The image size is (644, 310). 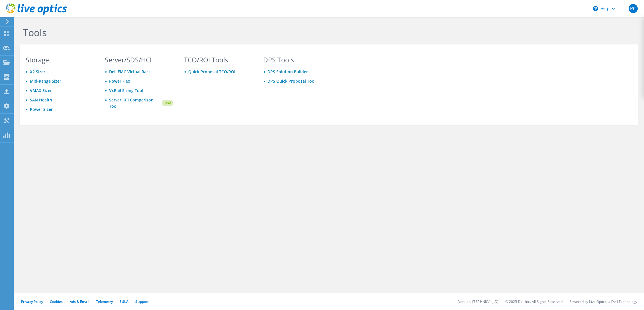 I want to click on a: DPS Solution Builder, so click(x=288, y=72).